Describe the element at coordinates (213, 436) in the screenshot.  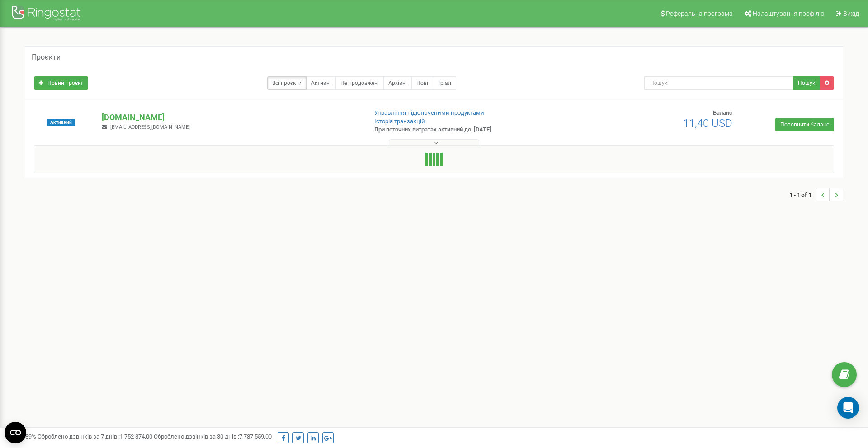
I see `span: Оброблено дзвінків за 30 днів :` at that location.